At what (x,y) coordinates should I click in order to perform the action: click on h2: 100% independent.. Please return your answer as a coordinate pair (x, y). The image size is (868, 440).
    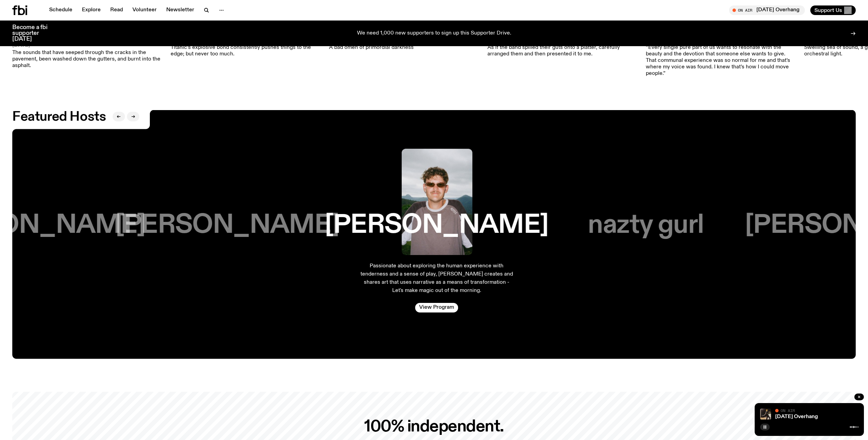
    Looking at the image, I should click on (434, 427).